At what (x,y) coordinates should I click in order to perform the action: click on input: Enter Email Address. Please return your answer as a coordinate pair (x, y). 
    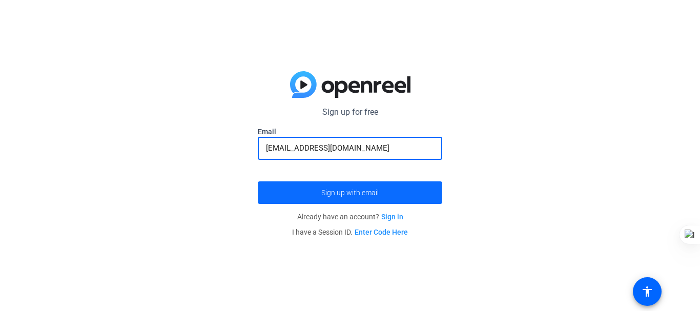
    Looking at the image, I should click on (350, 148).